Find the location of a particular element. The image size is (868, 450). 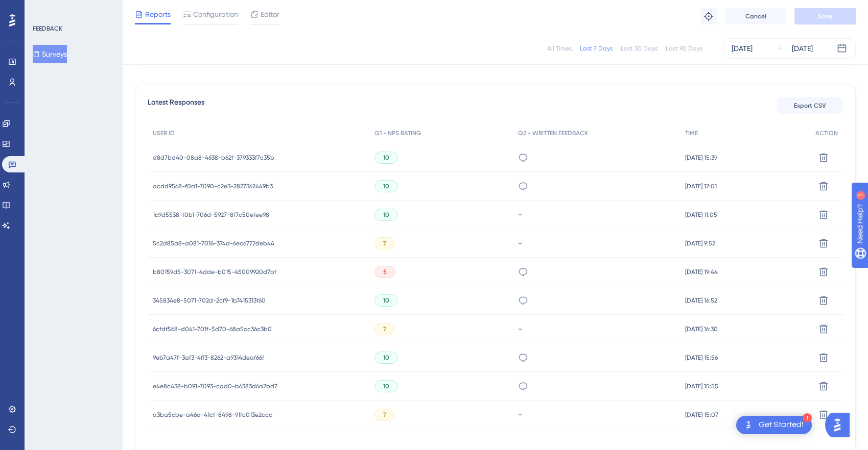

button: Cancel is located at coordinates (755, 16).